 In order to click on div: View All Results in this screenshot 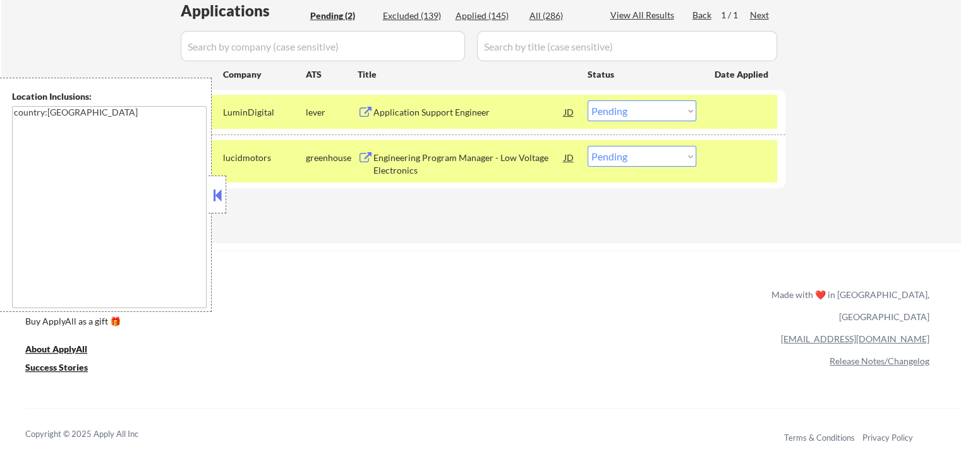, I will do `click(644, 15)`.